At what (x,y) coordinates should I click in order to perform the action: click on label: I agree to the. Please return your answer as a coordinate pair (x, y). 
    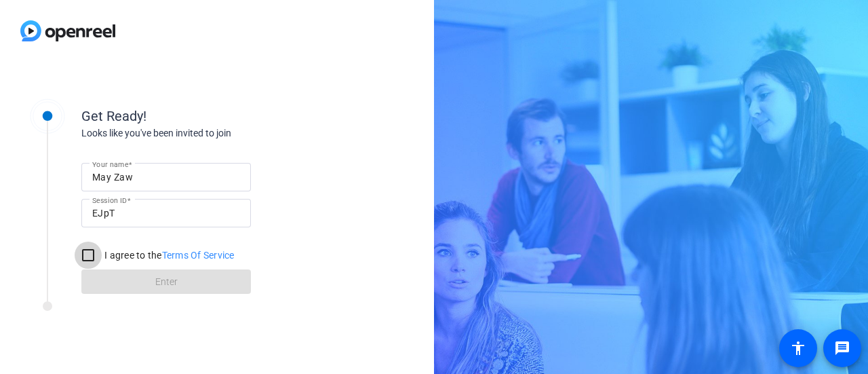
    Looking at the image, I should click on (168, 255).